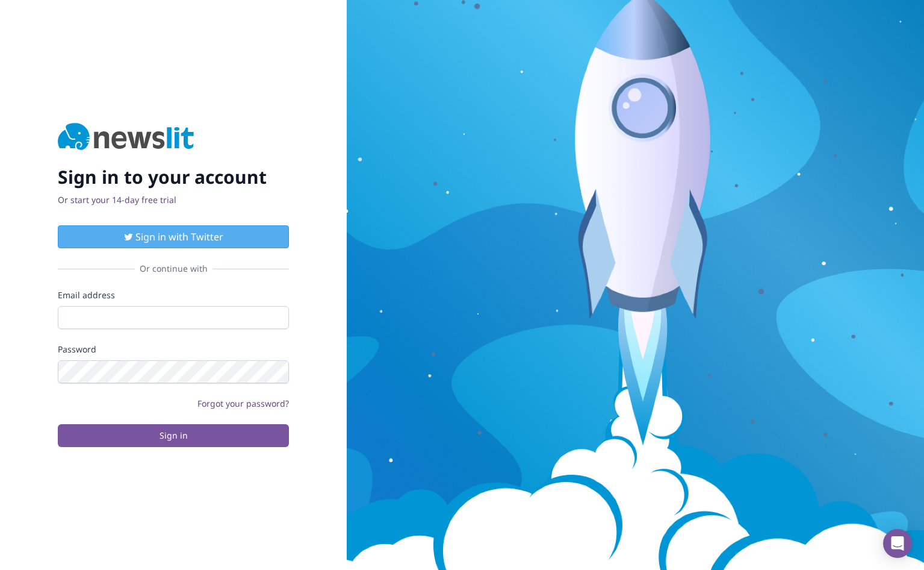 This screenshot has width=924, height=570. Describe the element at coordinates (174, 200) in the screenshot. I see `p: Or` at that location.